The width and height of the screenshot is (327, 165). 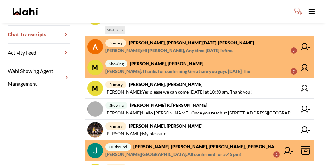 I want to click on a: Wahi homepage, so click(x=25, y=12).